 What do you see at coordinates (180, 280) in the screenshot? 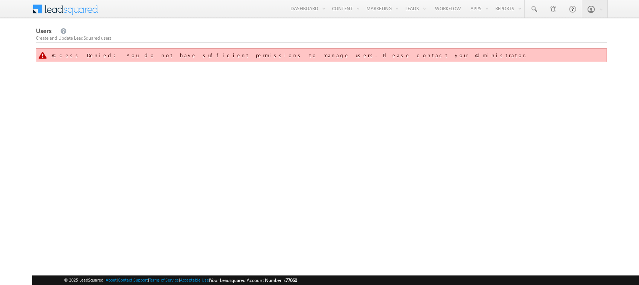
I see `span: © 2025 LeadSquared | | | | |` at bounding box center [180, 280].